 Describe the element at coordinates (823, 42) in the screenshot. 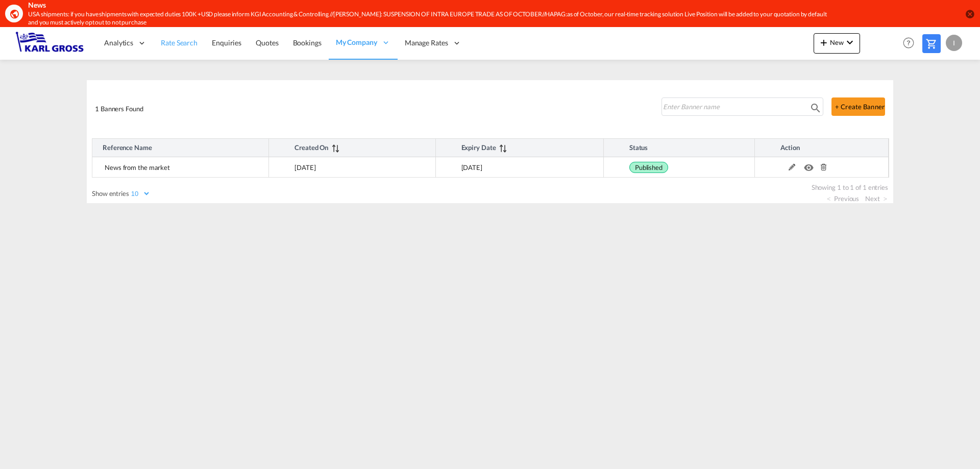

I see `md-icon: icon-plus 400-fg` at that location.